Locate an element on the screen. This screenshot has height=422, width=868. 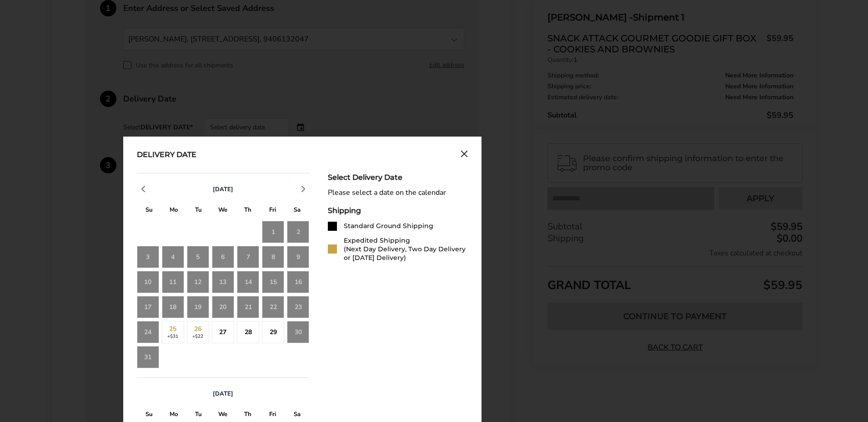
div: F is located at coordinates (272, 211).